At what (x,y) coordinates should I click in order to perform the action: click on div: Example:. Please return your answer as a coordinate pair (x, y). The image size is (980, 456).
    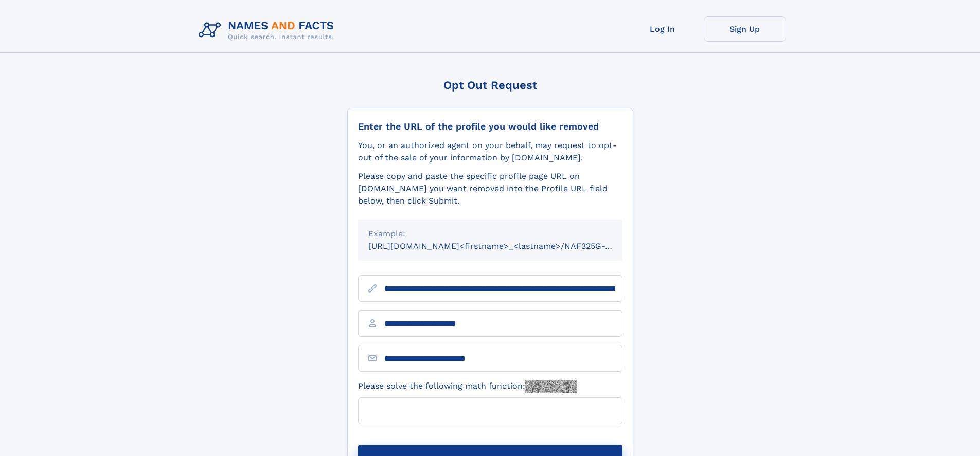
    Looking at the image, I should click on (490, 234).